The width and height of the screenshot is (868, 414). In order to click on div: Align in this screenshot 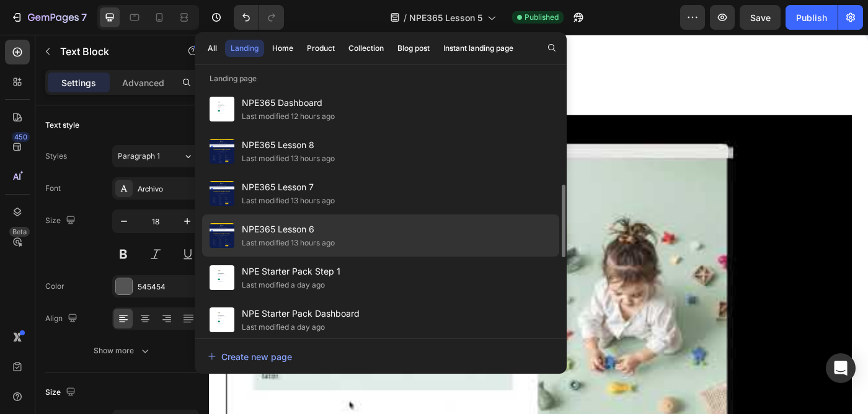, I will do `click(63, 318)`.